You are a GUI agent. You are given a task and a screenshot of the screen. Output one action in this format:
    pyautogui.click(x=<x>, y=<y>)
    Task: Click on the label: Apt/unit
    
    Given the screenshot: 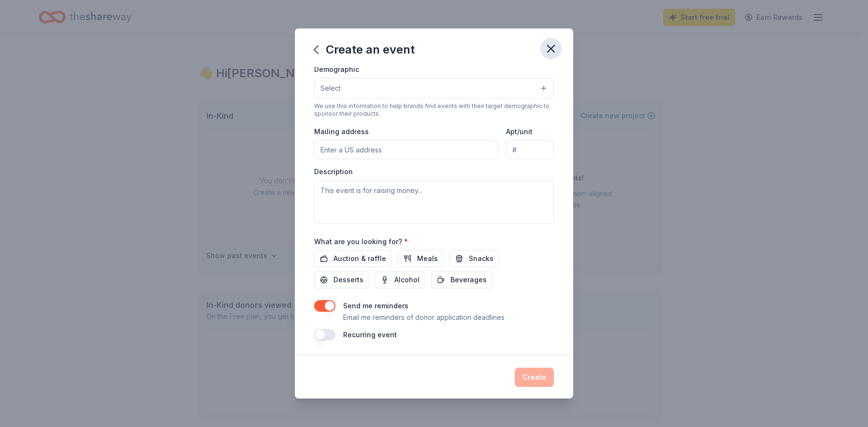 What is the action you would take?
    pyautogui.click(x=519, y=132)
    